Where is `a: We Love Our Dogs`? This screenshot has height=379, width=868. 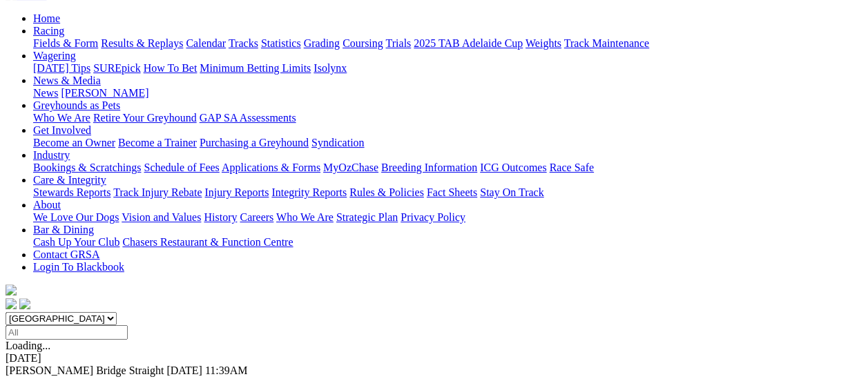
a: We Love Our Dogs is located at coordinates (76, 217).